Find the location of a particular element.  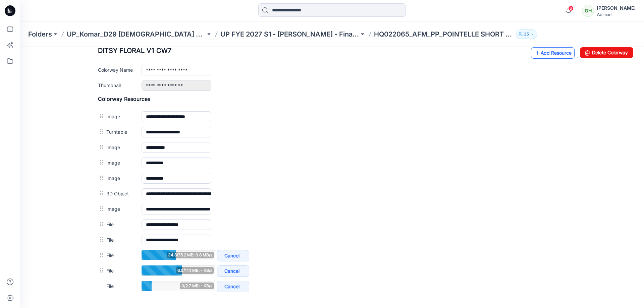

div: Walmart is located at coordinates (616, 14).